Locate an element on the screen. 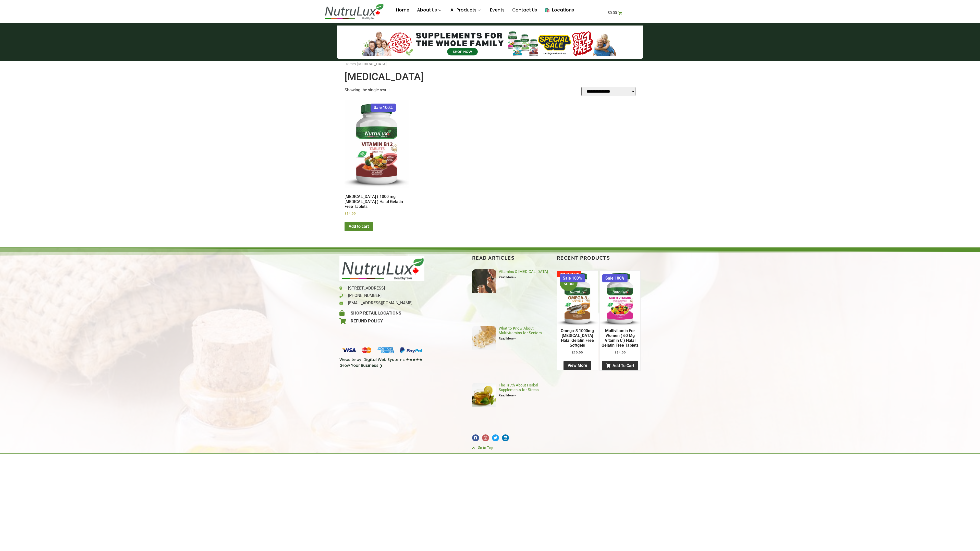 Image resolution: width=980 pixels, height=551 pixels. span: Shop Retail Locations is located at coordinates (376, 314).